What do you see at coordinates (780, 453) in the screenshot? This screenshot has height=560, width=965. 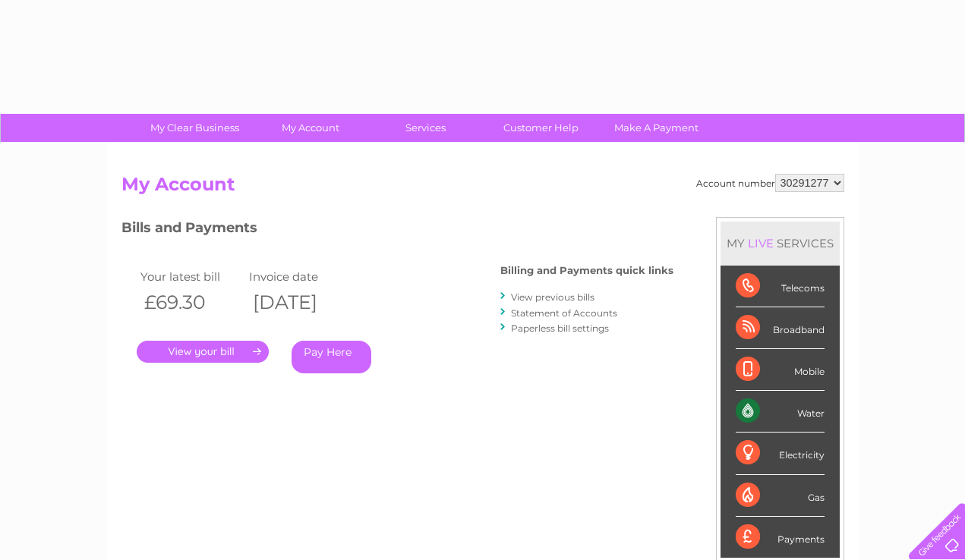 I see `div: Electricity` at bounding box center [780, 453].